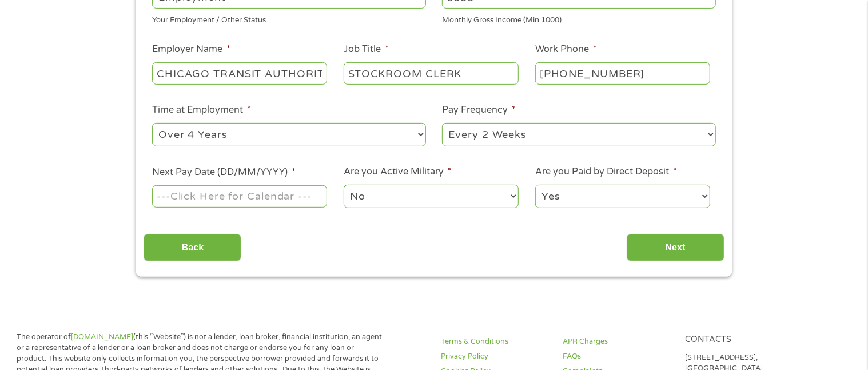 Image resolution: width=868 pixels, height=370 pixels. I want to click on input: Cashier, so click(431, 73).